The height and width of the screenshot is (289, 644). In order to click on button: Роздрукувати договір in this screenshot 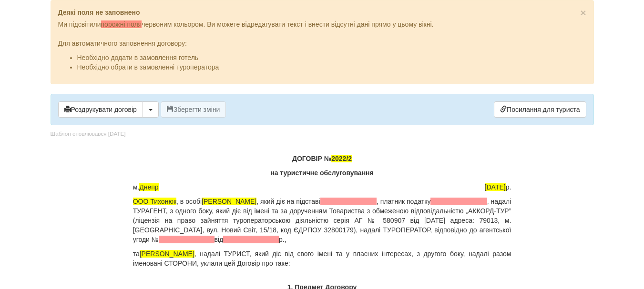, I will do `click(100, 109)`.